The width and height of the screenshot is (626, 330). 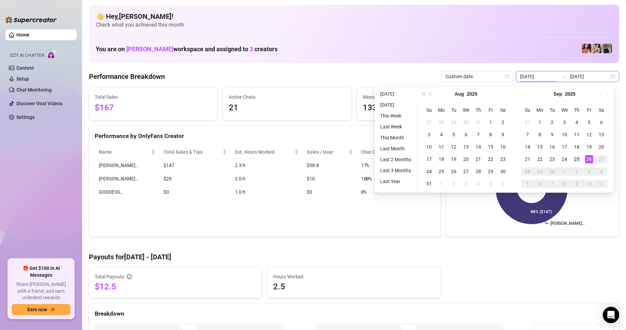 I want to click on button: Earn nowarrow-right, so click(x=41, y=310).